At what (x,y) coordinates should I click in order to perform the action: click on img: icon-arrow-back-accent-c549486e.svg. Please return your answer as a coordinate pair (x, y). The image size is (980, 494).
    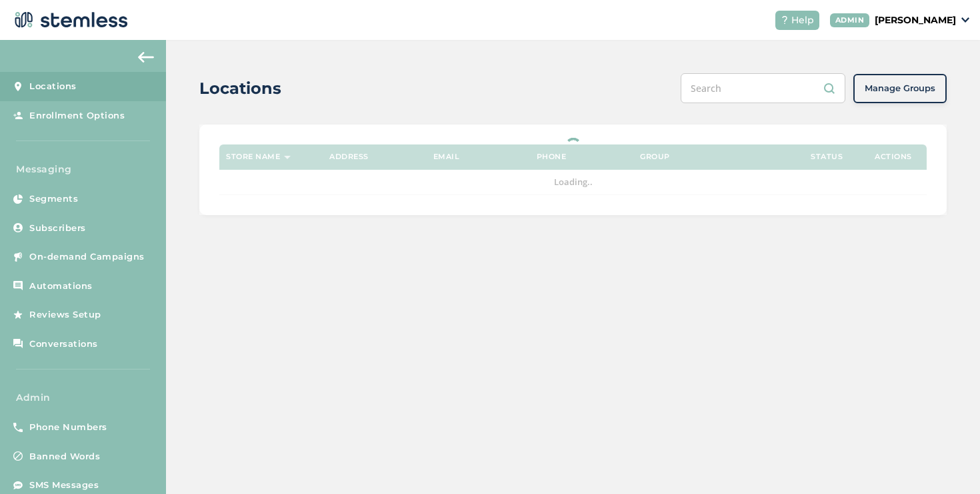
    Looking at the image, I should click on (146, 57).